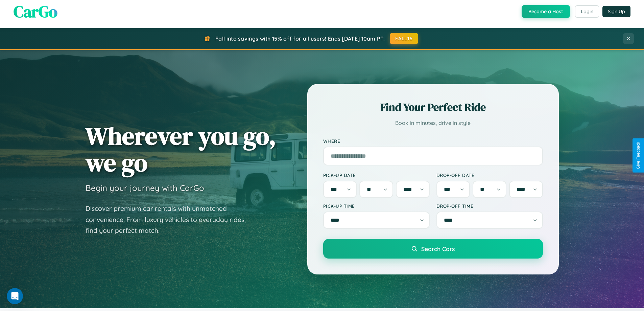 This screenshot has height=311, width=644. Describe the element at coordinates (145, 188) in the screenshot. I see `h3: Begin your journey with CarGo` at that location.